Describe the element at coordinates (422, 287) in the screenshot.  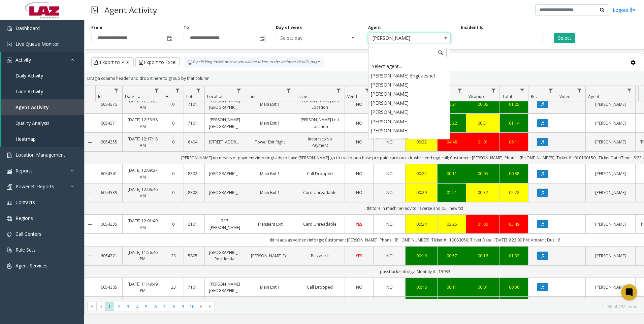
I see `a: 00:18` at that location.